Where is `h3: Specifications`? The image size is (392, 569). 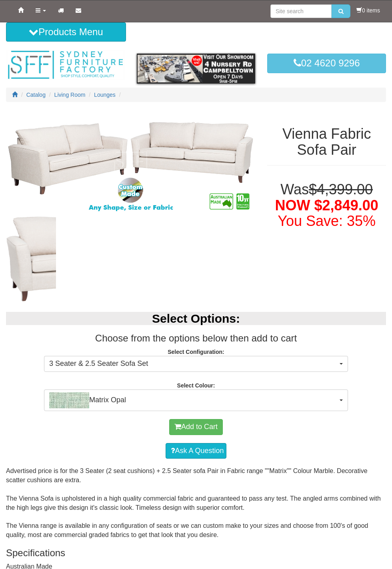
h3: Specifications is located at coordinates (196, 553).